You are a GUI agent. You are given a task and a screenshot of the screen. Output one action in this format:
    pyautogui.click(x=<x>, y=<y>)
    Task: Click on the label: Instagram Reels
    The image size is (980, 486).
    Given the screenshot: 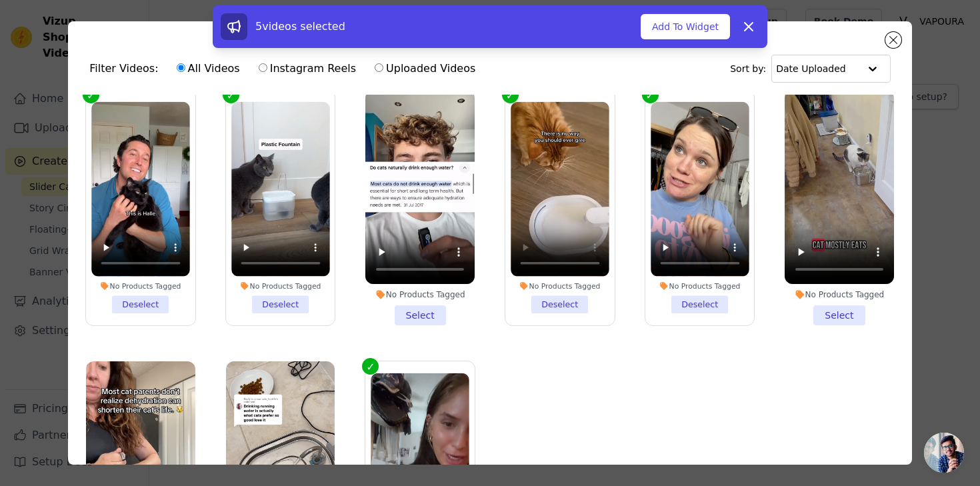 What is the action you would take?
    pyautogui.click(x=308, y=69)
    